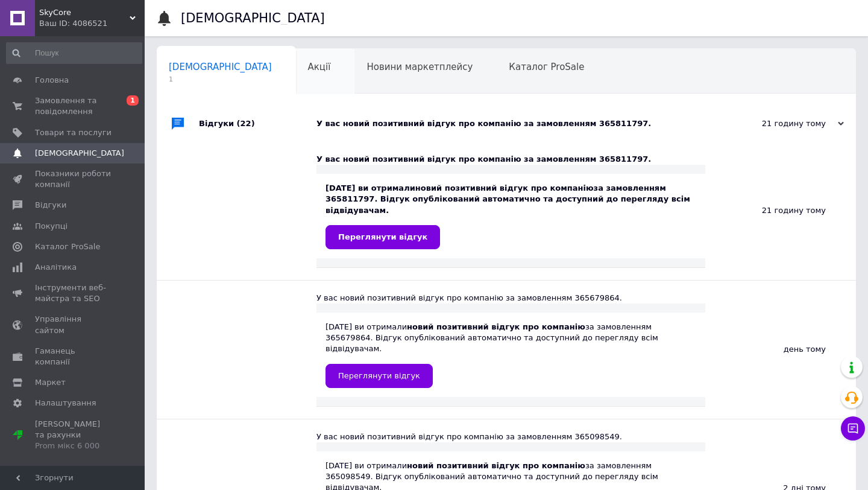 The image size is (868, 490). Describe the element at coordinates (55, 267) in the screenshot. I see `span: Аналітика` at that location.